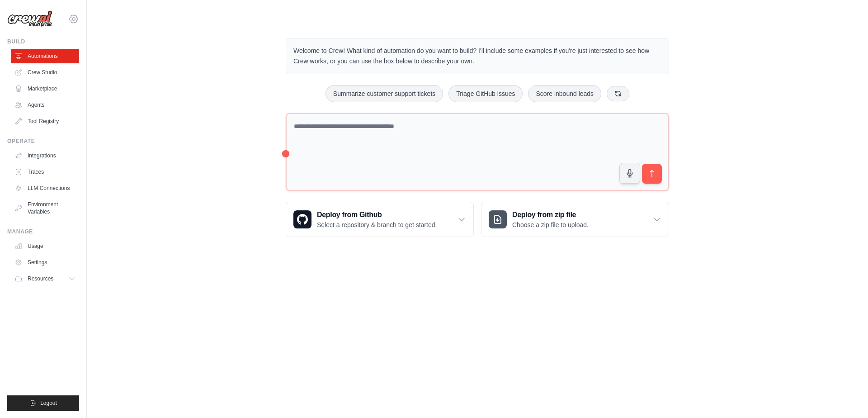  Describe the element at coordinates (45, 246) in the screenshot. I see `a: Usage` at that location.